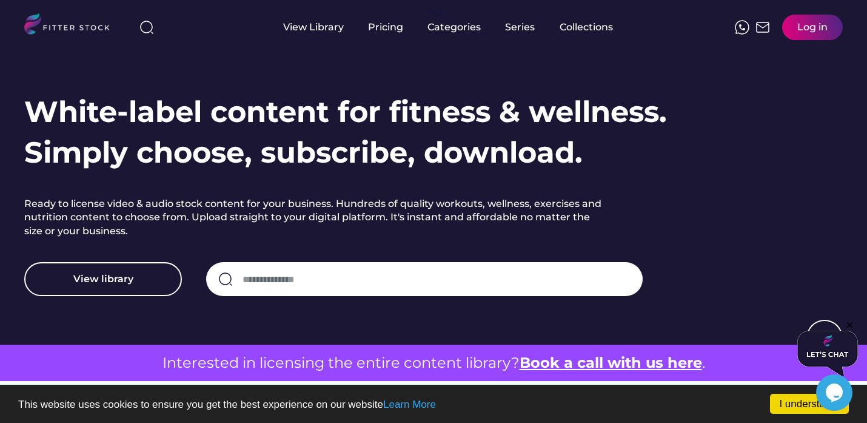  What do you see at coordinates (520, 27) in the screenshot?
I see `div: Series` at bounding box center [520, 27].